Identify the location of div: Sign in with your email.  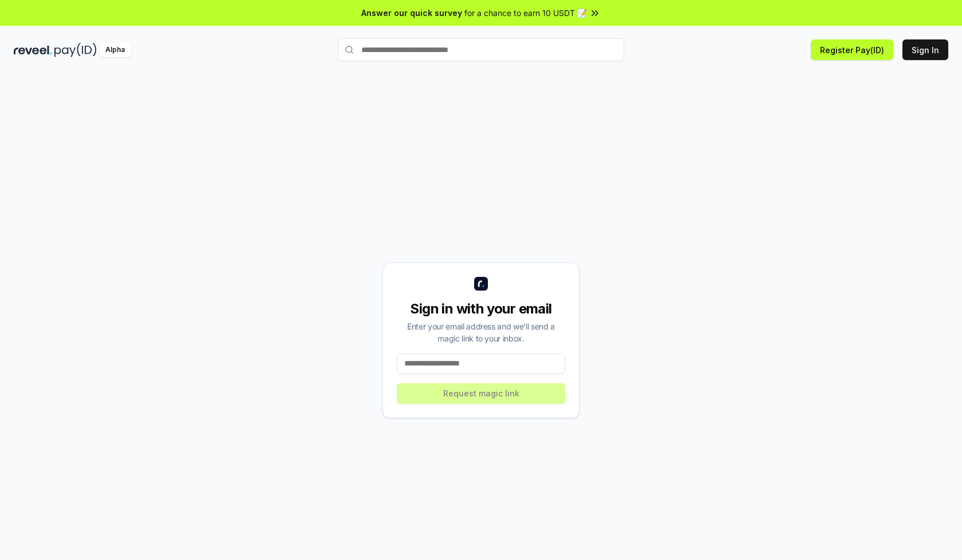
(481, 309).